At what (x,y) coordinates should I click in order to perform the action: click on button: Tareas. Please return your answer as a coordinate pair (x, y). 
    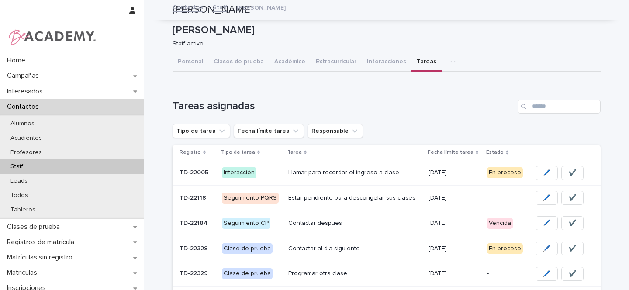
    Looking at the image, I should click on (427, 63).